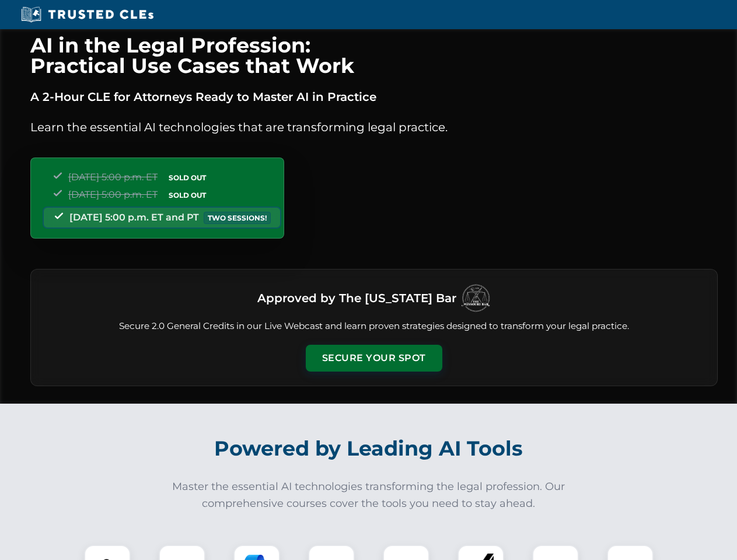  I want to click on p: A 2-Hour CLE for Attorneys Ready to Master AI in Practice, so click(374, 97).